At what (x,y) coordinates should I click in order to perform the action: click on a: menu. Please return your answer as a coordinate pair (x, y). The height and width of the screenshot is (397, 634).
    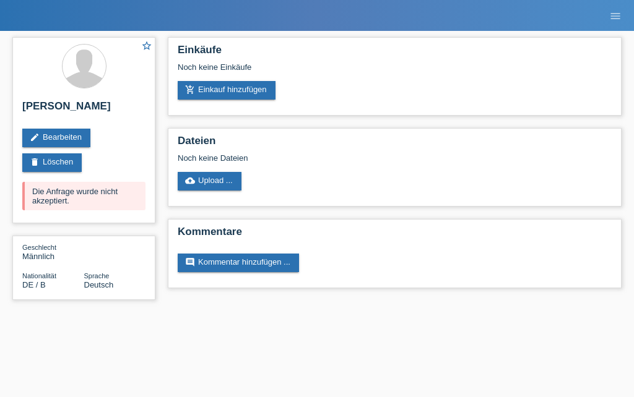
    Looking at the image, I should click on (615, 15).